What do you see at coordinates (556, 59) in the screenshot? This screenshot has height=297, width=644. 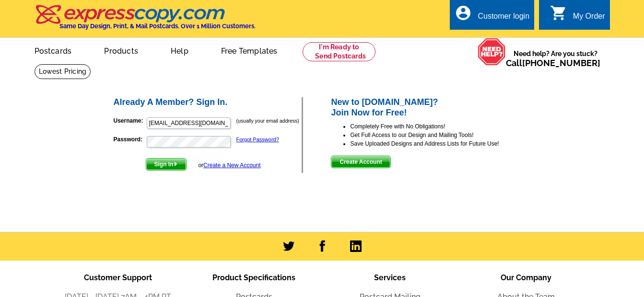 I see `span: Need help? Are you stuck?` at bounding box center [556, 59].